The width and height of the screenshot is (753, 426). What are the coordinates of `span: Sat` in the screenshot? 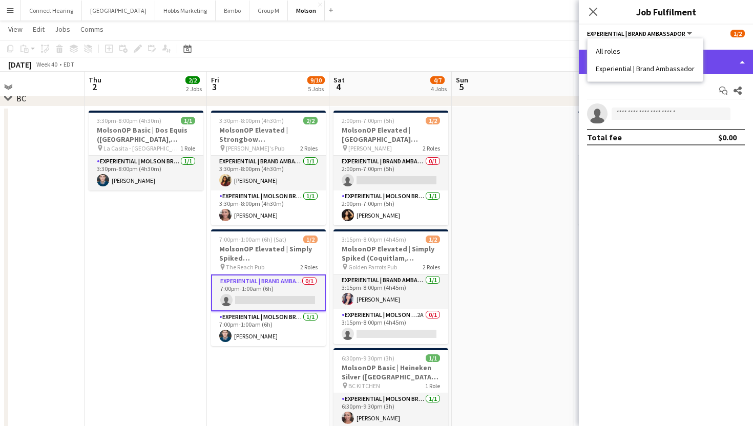 It's located at (339, 80).